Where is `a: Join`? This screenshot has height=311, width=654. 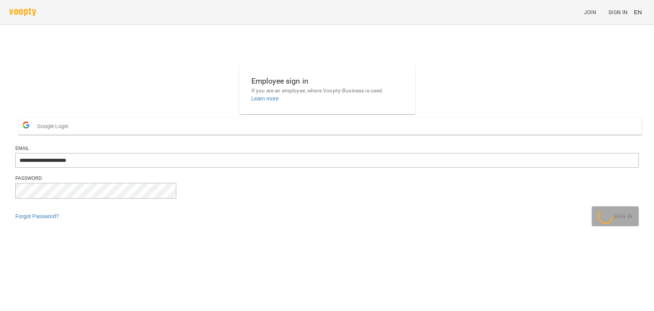 a: Join is located at coordinates (593, 12).